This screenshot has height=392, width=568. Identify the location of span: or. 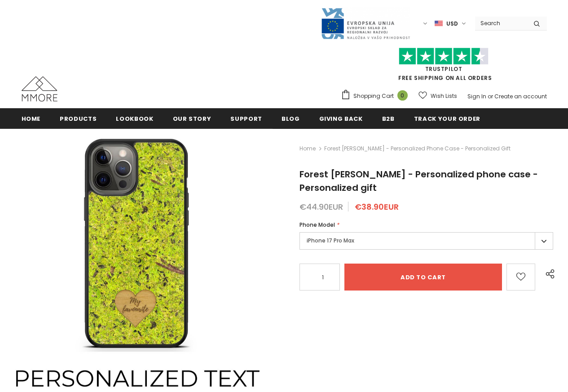
(491, 97).